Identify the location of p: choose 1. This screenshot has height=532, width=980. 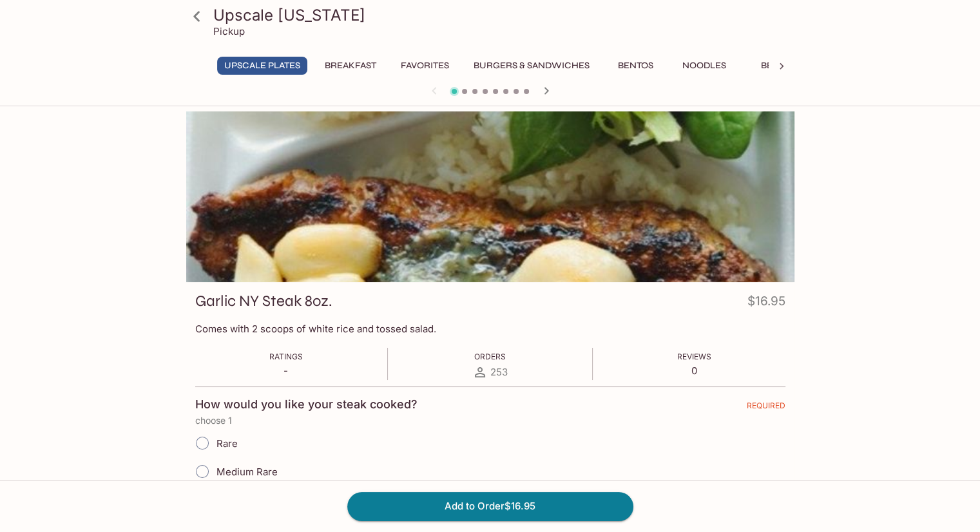
(490, 420).